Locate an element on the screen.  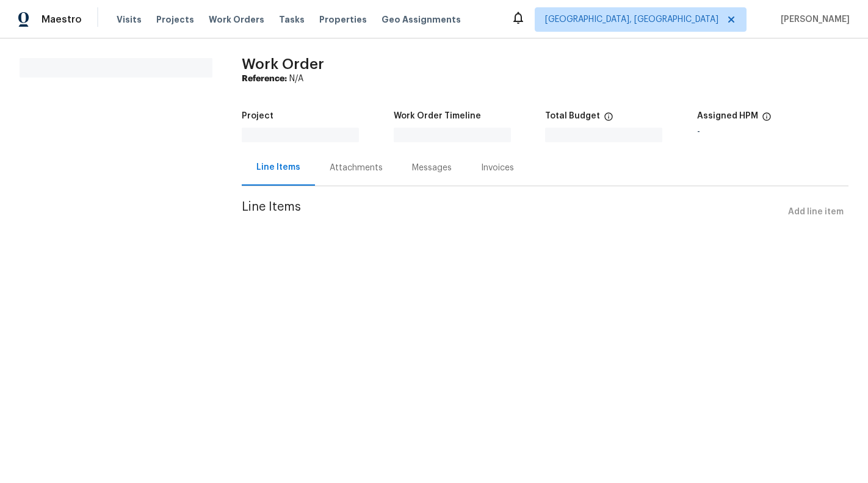
div: Attachments is located at coordinates (356, 168).